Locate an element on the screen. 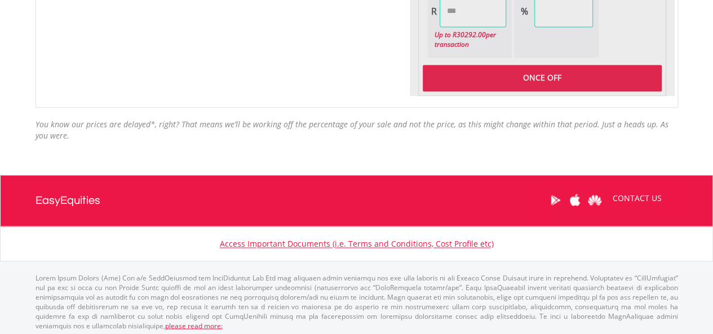  div: You know our prices are delayed*, right? That means we’ll be working off the percentage of your s... is located at coordinates (357, 130).